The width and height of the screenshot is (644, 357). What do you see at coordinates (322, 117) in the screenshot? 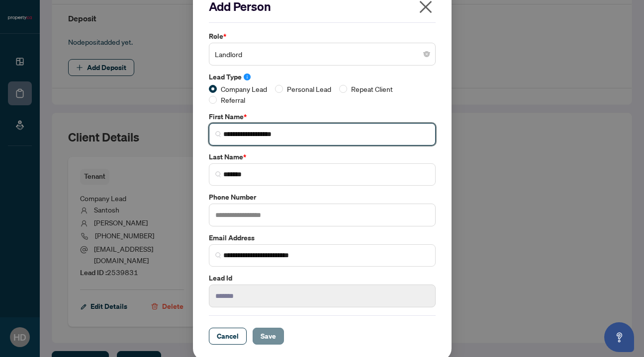
I see `label: First Name` at bounding box center [322, 117].